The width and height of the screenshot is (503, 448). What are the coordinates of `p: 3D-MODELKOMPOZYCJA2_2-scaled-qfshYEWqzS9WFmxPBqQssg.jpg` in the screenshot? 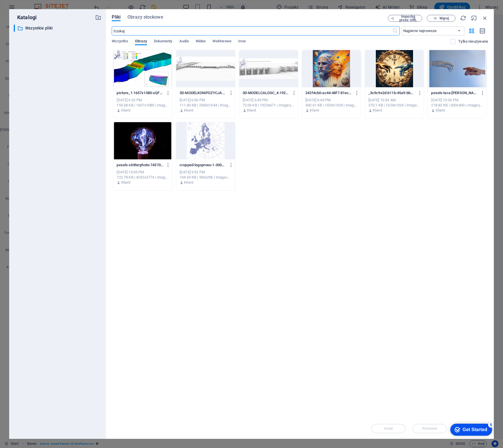 It's located at (203, 93).